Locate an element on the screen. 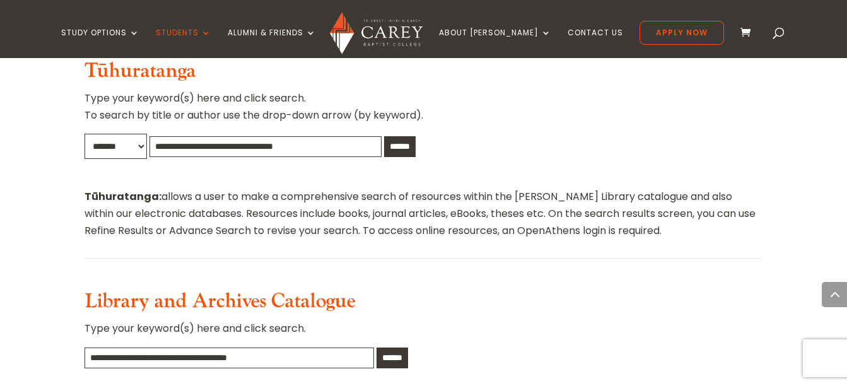 The image size is (847, 386). strong: Tūhuratanga: is located at coordinates (123, 196).